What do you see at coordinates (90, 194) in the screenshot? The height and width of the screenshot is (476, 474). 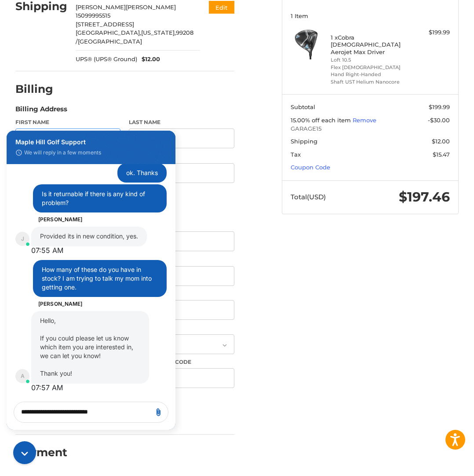 I see `div: Hello,` at bounding box center [90, 194].